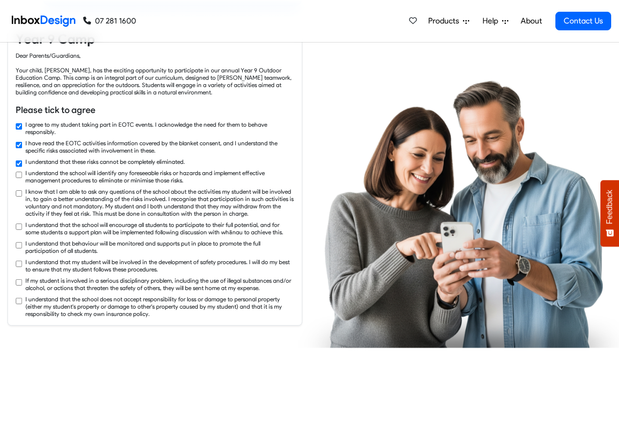 This screenshot has width=619, height=427. What do you see at coordinates (445, 21) in the screenshot?
I see `span: Products` at bounding box center [445, 21].